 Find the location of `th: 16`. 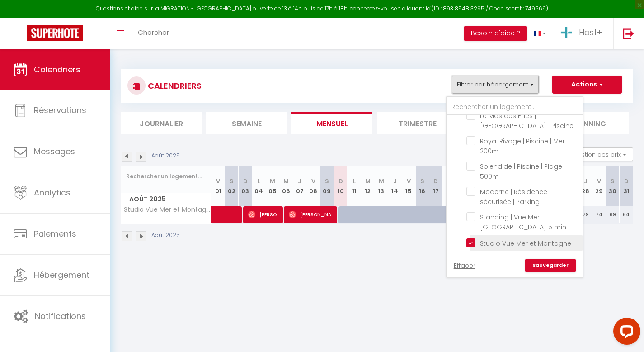

th: 16 is located at coordinates (422, 186).